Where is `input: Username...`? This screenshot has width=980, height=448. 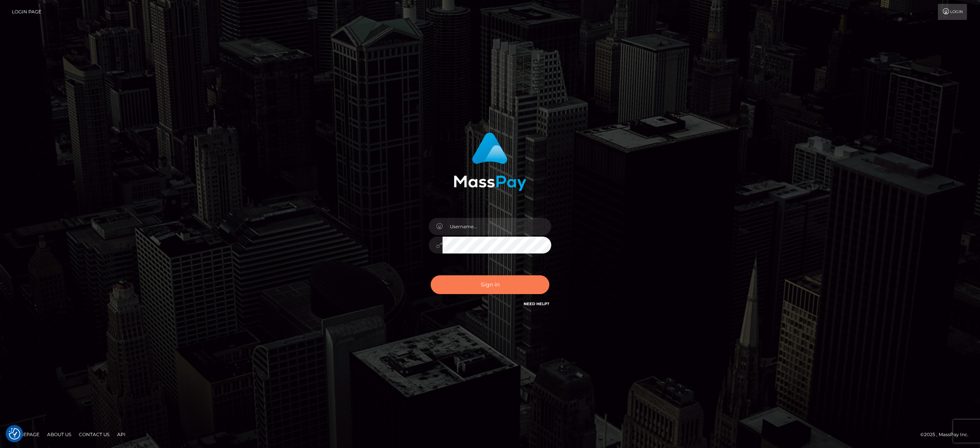
input: Username... is located at coordinates (497, 227).